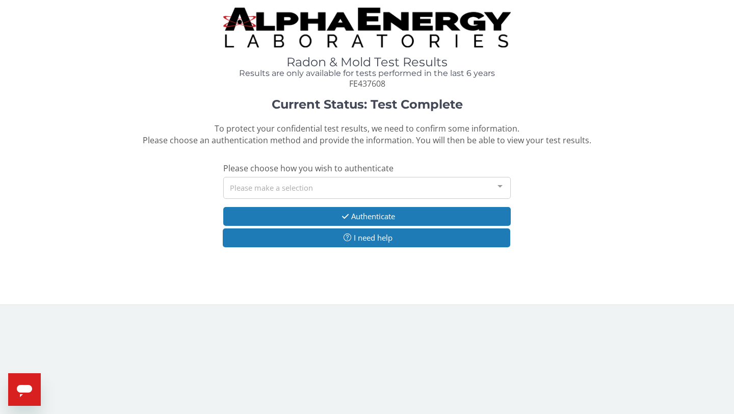 This screenshot has width=734, height=414. What do you see at coordinates (367, 238) in the screenshot?
I see `button: I need help` at bounding box center [367, 238].